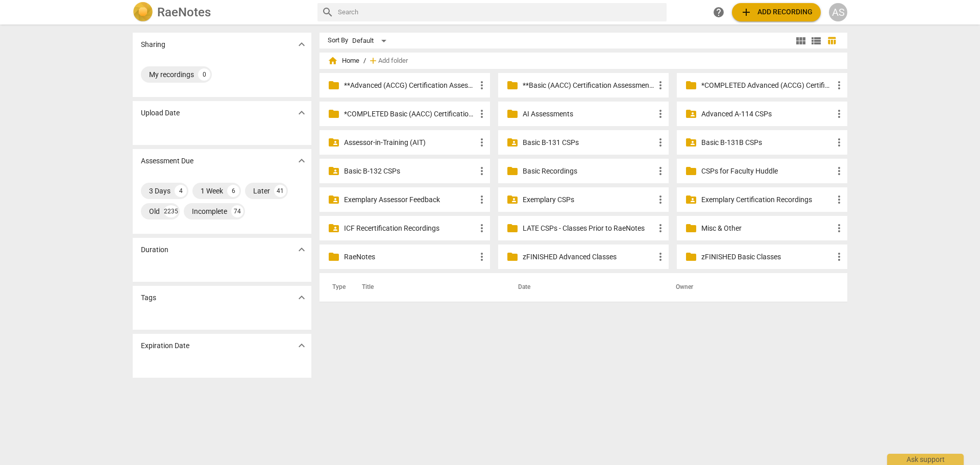 Image resolution: width=980 pixels, height=465 pixels. What do you see at coordinates (410, 113) in the screenshot?
I see `p: *COMPLETED Basic (AACC) Certification Assessments` at bounding box center [410, 113].